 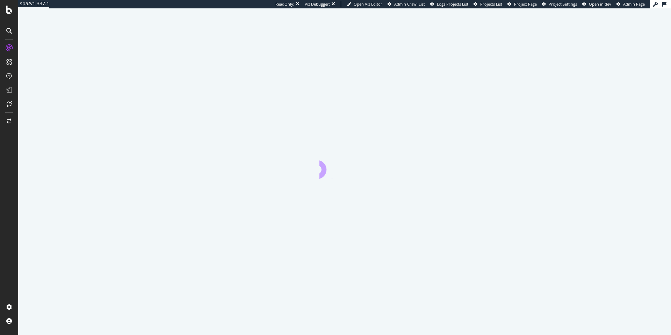 What do you see at coordinates (560, 4) in the screenshot?
I see `a: Project Settings` at bounding box center [560, 4].